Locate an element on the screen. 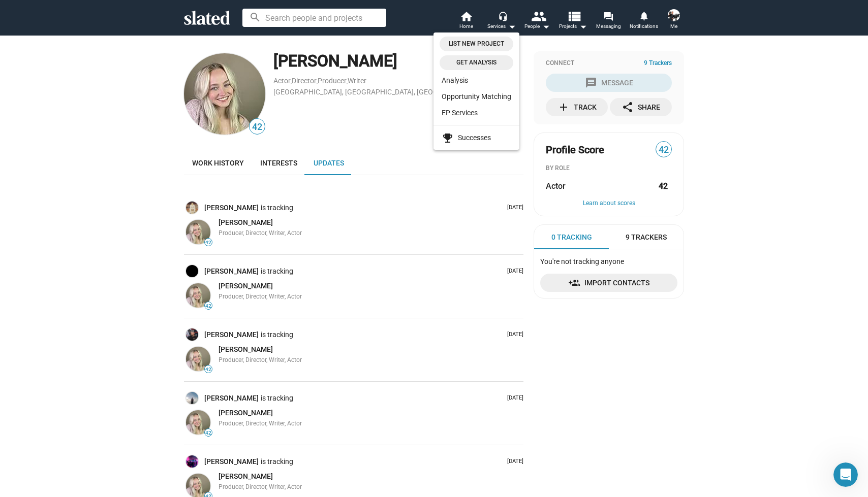 Image resolution: width=868 pixels, height=497 pixels. span: List New Project is located at coordinates (476, 44).